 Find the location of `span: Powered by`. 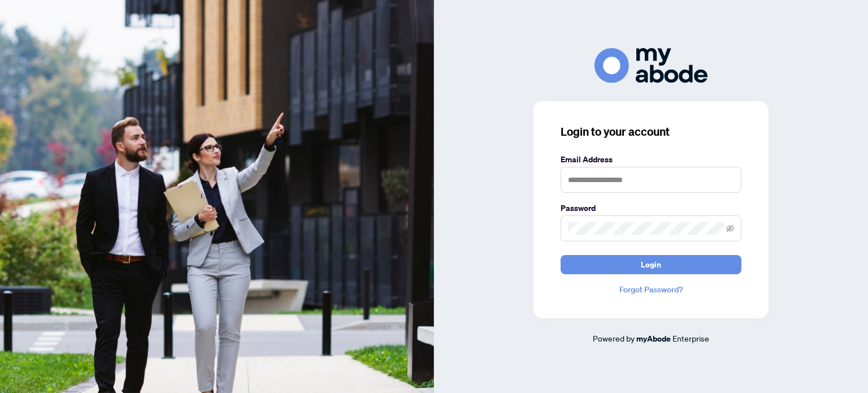

span: Powered by is located at coordinates (614, 338).